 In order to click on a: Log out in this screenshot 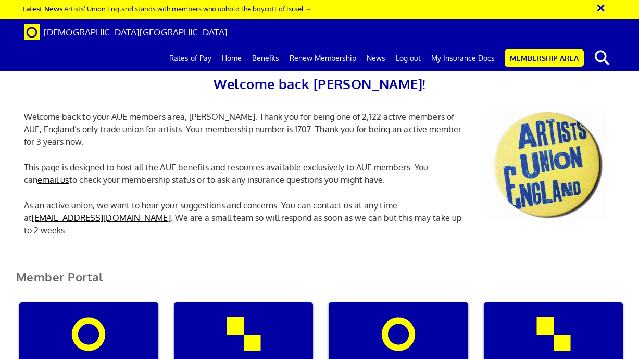, I will do `click(408, 58)`.